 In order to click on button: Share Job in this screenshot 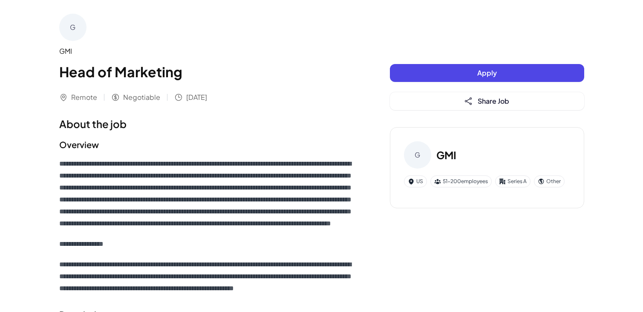, I will do `click(487, 101)`.